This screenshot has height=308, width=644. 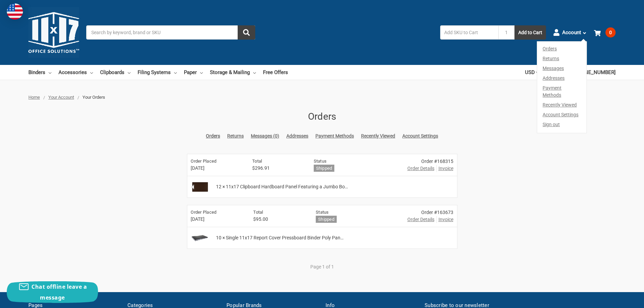 I want to click on span: Chat offline leave a message, so click(x=59, y=292).